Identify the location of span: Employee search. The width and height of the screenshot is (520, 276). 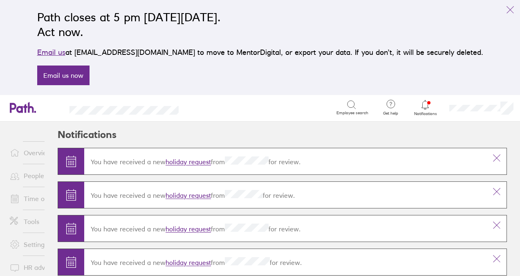
(353, 113).